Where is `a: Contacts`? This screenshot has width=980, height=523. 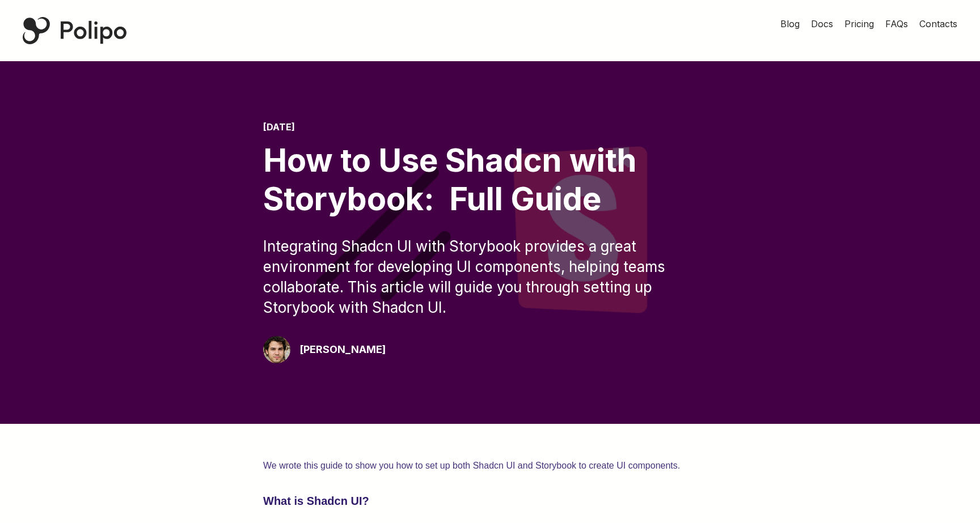
a: Contacts is located at coordinates (938, 24).